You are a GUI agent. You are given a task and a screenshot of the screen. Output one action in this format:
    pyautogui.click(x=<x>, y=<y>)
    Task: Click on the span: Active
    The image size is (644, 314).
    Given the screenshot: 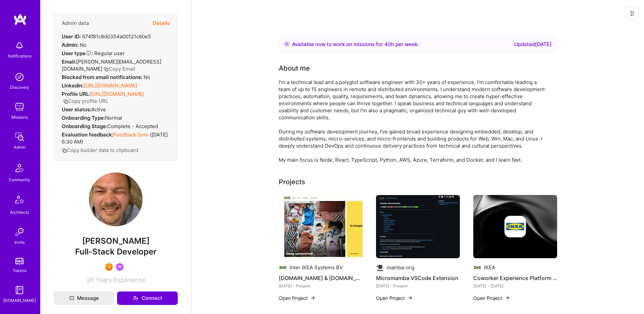 What is the action you would take?
    pyautogui.click(x=98, y=109)
    